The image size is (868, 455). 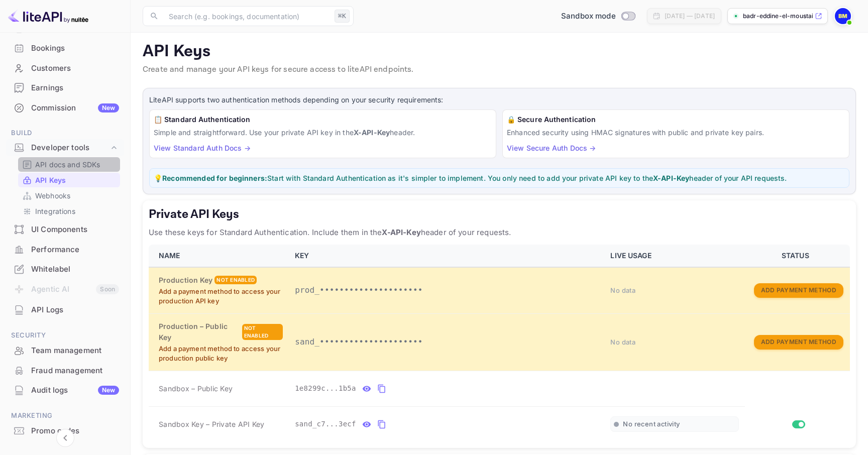 I want to click on input: Search (e.g. bookings, documentation), so click(x=247, y=16).